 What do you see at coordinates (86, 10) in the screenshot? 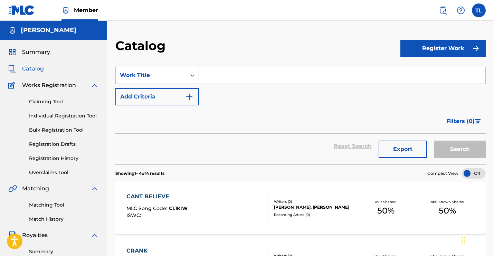
I see `span: Member` at bounding box center [86, 10].